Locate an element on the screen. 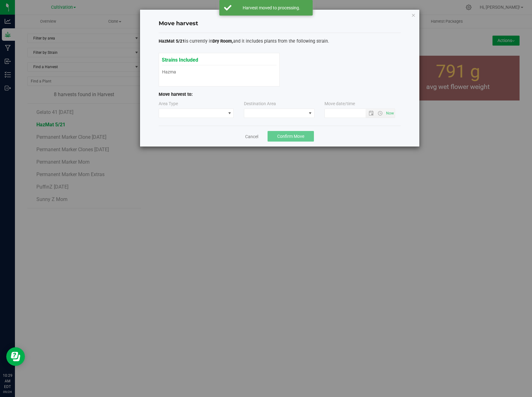 The image size is (532, 397). span: Move harvest to: is located at coordinates (175, 94).